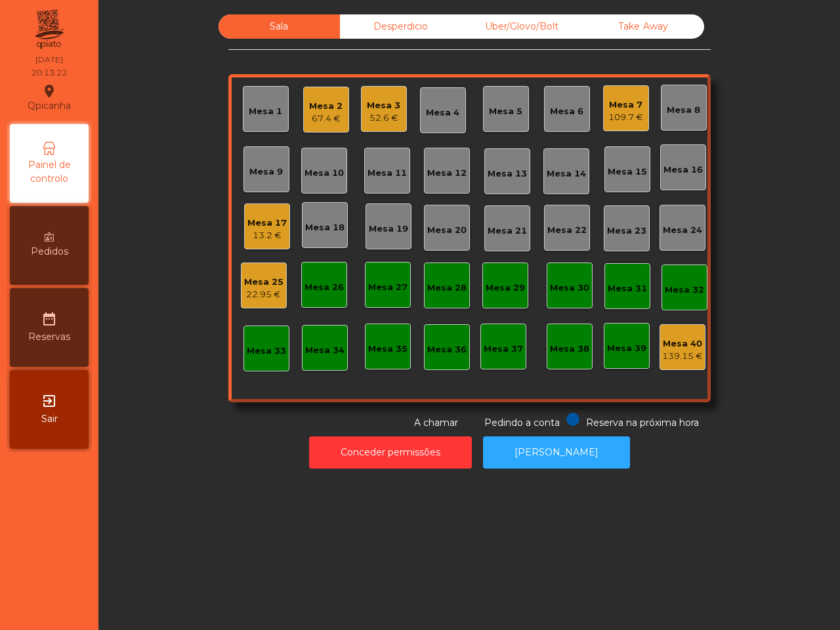 This screenshot has height=630, width=840. What do you see at coordinates (267, 235) in the screenshot?
I see `div: 13.2 €` at bounding box center [267, 235].